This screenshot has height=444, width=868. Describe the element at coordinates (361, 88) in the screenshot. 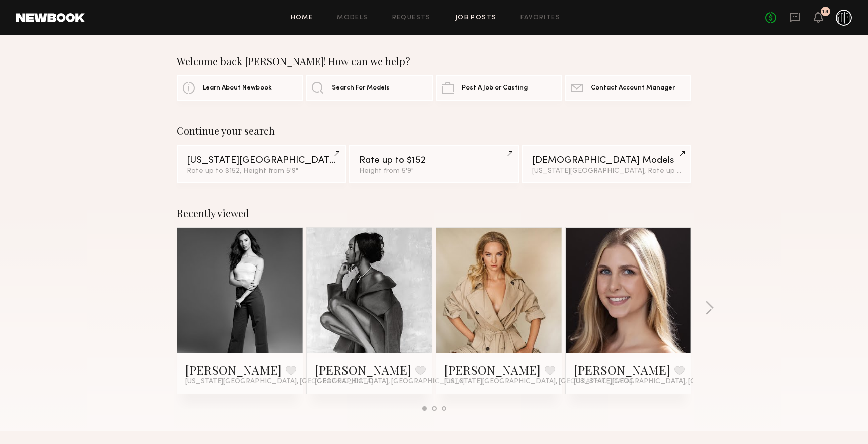

I see `span: Search For Models` at that location.